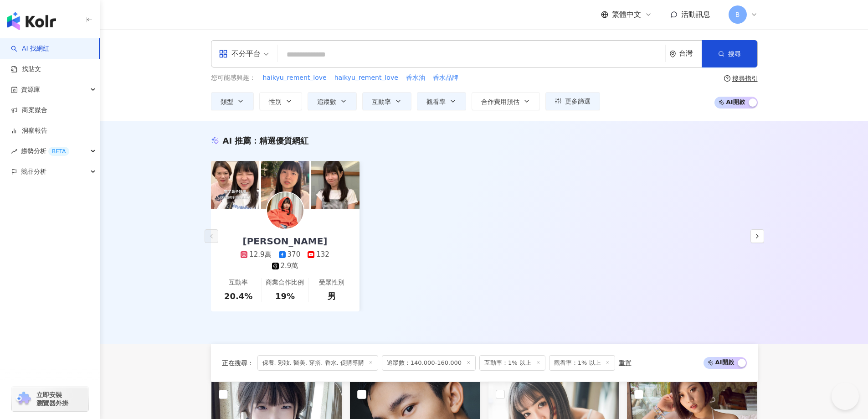  I want to click on div: BETA, so click(58, 151).